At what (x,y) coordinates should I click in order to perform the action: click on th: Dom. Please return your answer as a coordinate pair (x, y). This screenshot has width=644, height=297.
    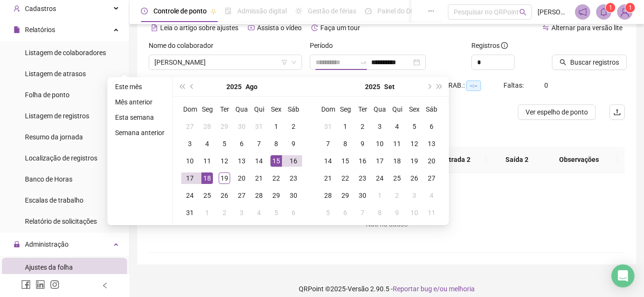
    Looking at the image, I should click on (328, 110).